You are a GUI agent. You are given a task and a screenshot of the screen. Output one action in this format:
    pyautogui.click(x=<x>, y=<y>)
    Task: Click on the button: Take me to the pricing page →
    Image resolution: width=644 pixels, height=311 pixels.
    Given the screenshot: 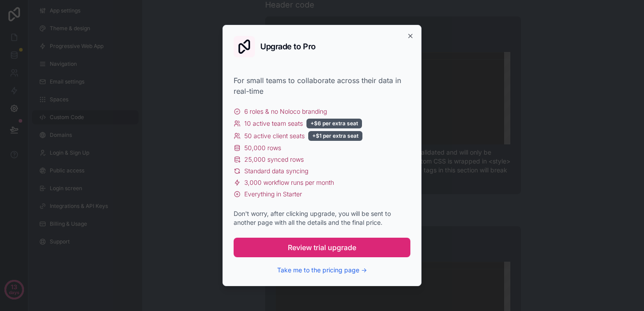 What is the action you would take?
    pyautogui.click(x=322, y=270)
    